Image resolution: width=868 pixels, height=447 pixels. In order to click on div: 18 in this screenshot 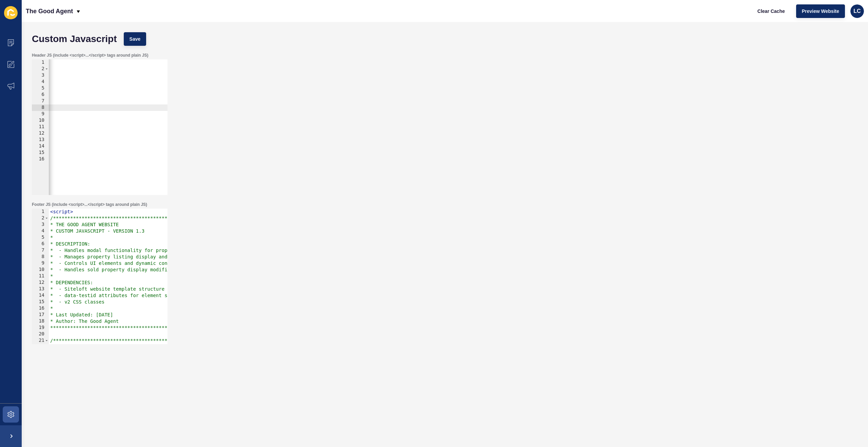, I will do `click(41, 321)`.